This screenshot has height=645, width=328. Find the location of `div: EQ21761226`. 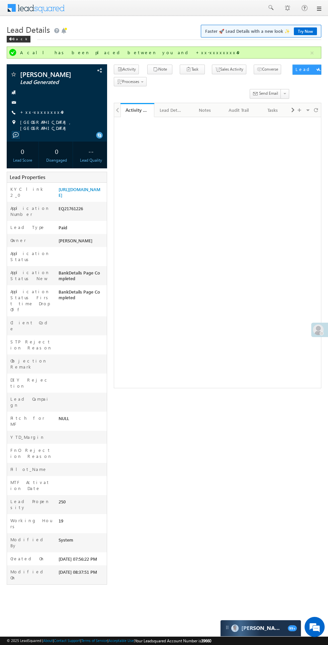

div: EQ21761226 is located at coordinates (82, 210).